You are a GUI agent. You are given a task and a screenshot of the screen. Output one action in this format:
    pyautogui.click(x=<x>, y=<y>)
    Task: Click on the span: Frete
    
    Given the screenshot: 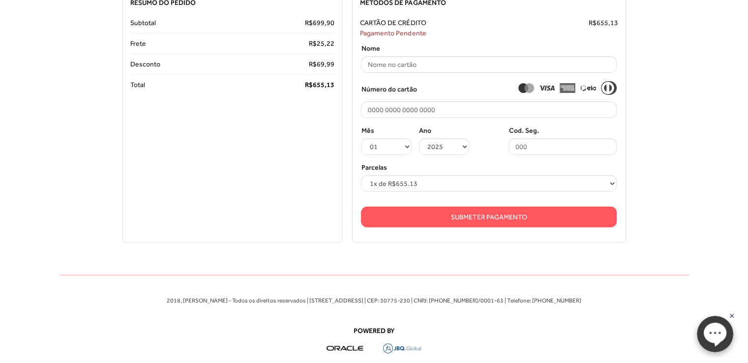 What is the action you would take?
    pyautogui.click(x=138, y=43)
    